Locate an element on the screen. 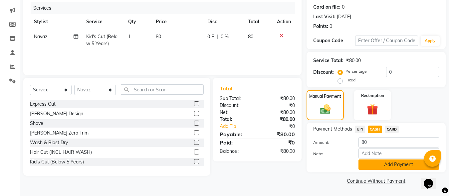  div: Last Visit: is located at coordinates (324, 17).